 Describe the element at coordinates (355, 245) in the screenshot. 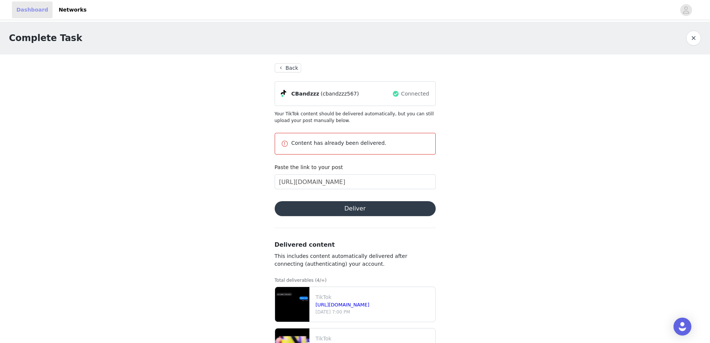

I see `h3: Delivered content` at that location.